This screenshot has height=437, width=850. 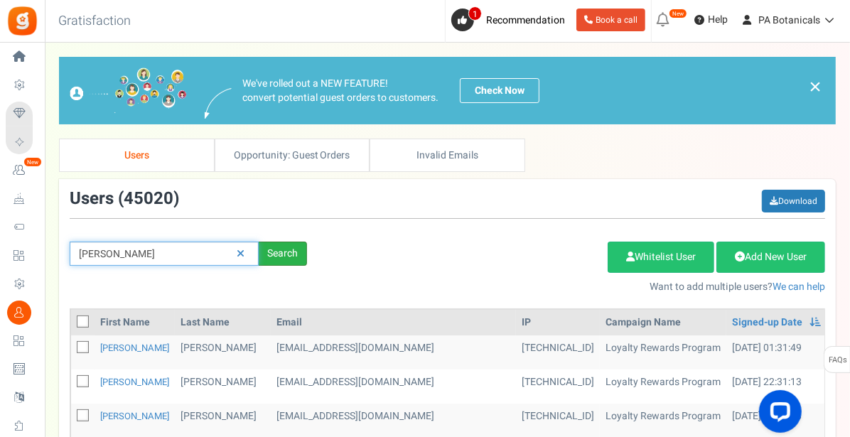 I want to click on span: Help, so click(x=715, y=20).